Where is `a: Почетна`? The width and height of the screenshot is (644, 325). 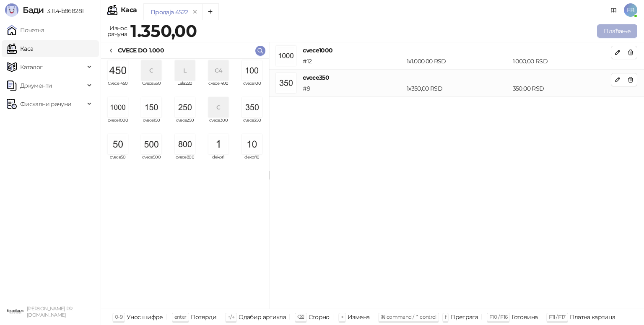
a: Почетна is located at coordinates (25, 30).